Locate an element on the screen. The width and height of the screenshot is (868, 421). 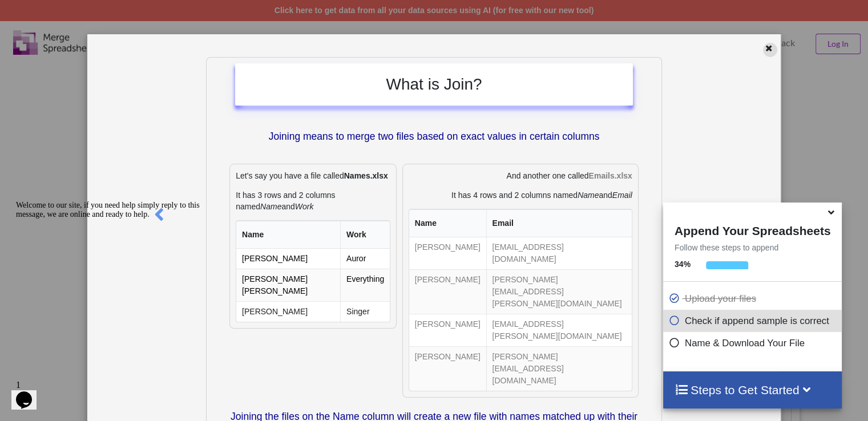
b: Names.xlsx is located at coordinates (366, 175).